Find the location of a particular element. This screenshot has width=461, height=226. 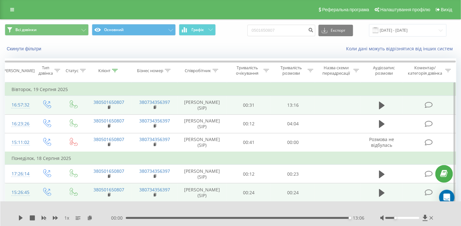

span: Реферальна програма is located at coordinates (346, 10).